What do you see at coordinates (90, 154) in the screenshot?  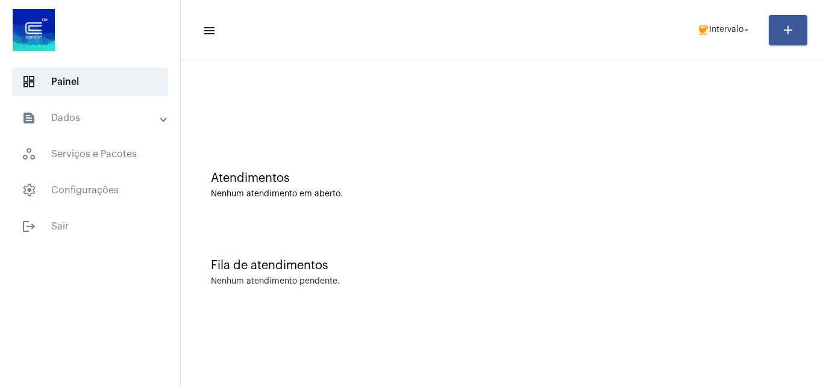 I see `span: Serviços e Pacotes` at bounding box center [90, 154].